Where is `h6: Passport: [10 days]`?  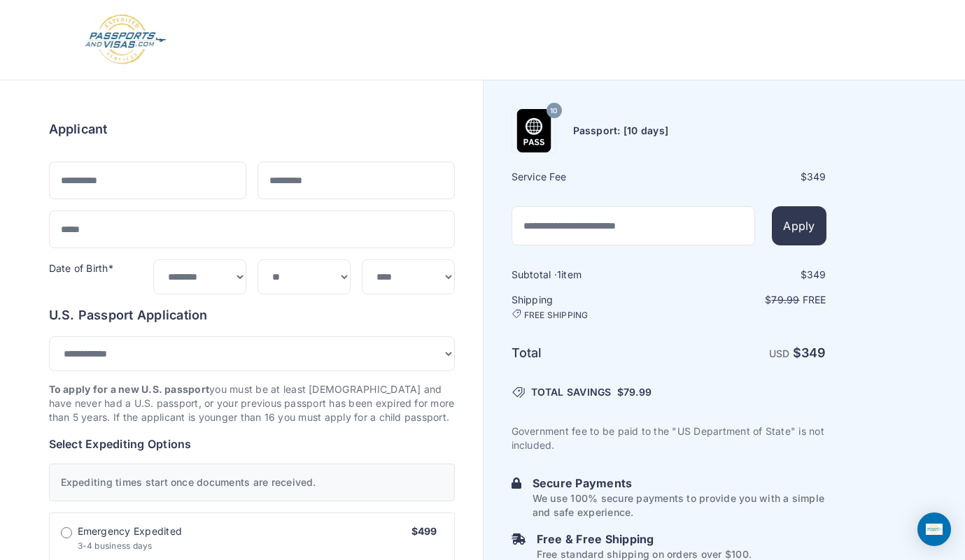 h6: Passport: [10 days] is located at coordinates (621, 130).